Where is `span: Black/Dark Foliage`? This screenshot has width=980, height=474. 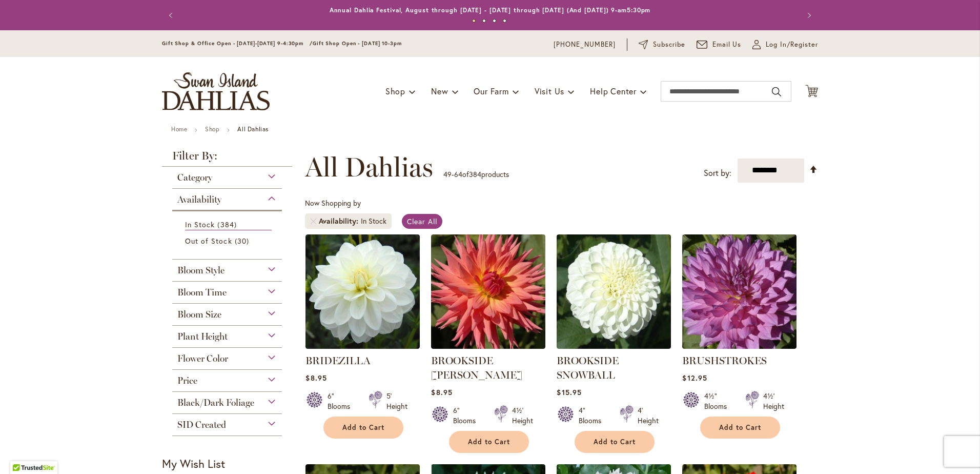 span: Black/Dark Foliage is located at coordinates (216, 402).